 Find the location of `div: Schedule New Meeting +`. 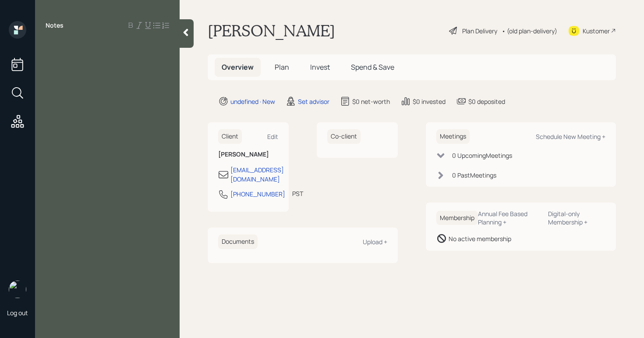

div: Schedule New Meeting + is located at coordinates (571, 136).